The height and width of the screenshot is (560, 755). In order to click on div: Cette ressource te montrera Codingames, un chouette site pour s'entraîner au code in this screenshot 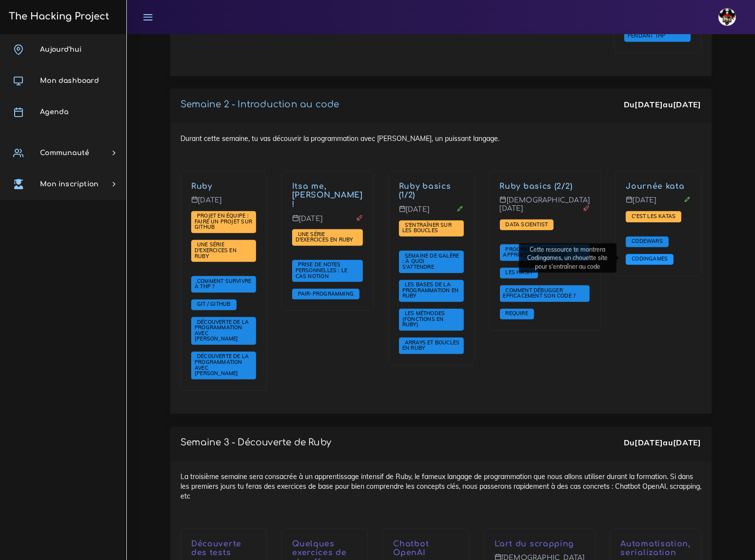, I will do `click(568, 258)`.